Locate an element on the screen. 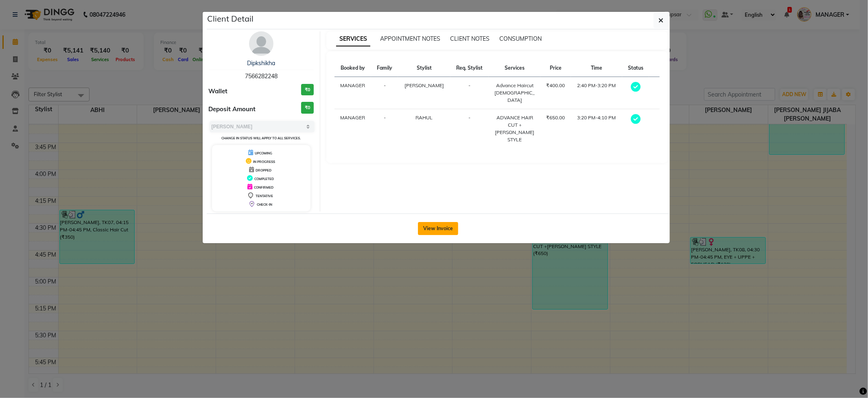 Image resolution: width=868 pixels, height=398 pixels. span: 7566282248 is located at coordinates (261, 76).